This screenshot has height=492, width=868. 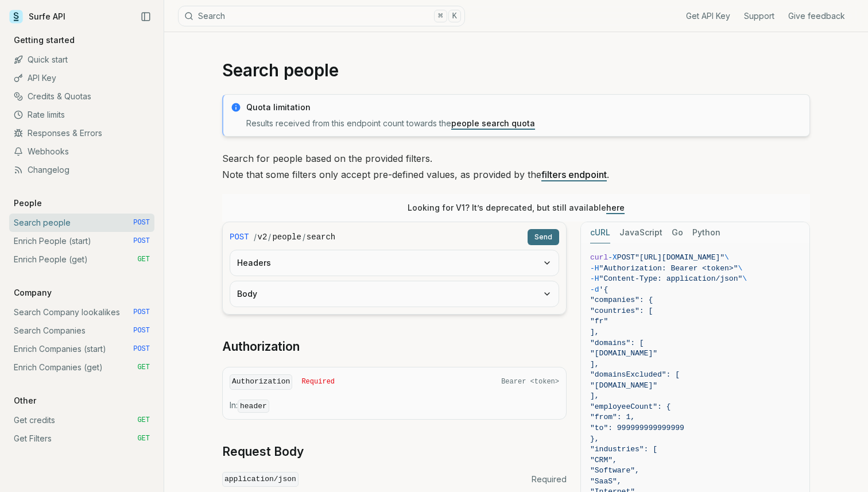 I want to click on p: Other, so click(x=24, y=401).